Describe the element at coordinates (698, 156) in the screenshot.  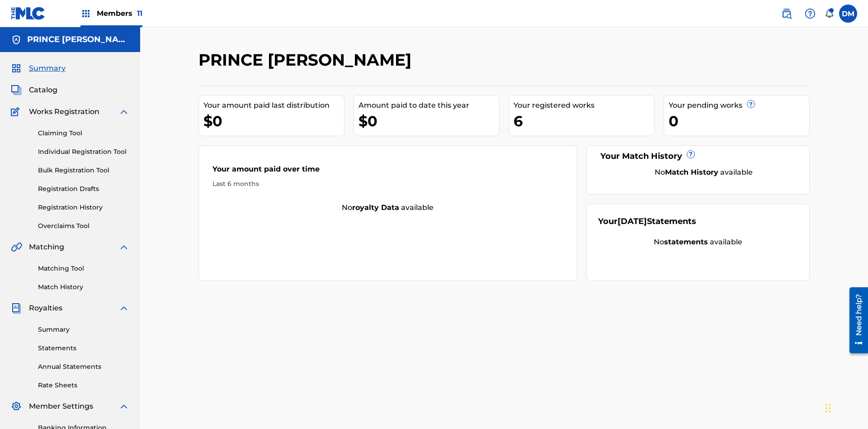
I see `div: Your Match History` at that location.